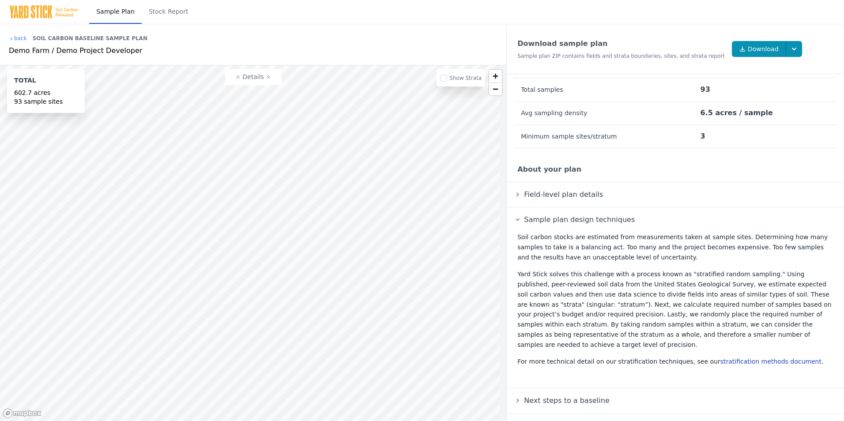 This screenshot has height=421, width=844. I want to click on a: Mapbox logo, so click(22, 413).